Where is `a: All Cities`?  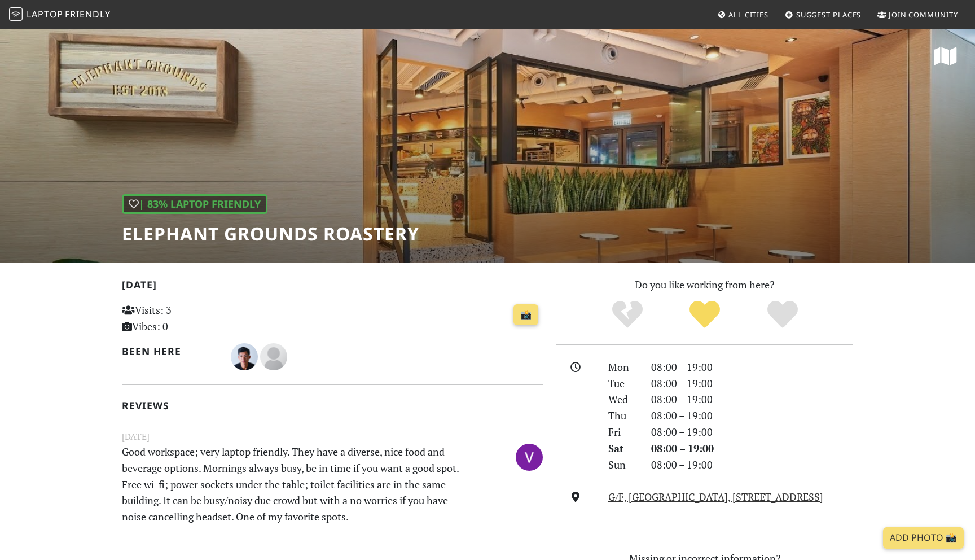 a: All Cities is located at coordinates (743, 15).